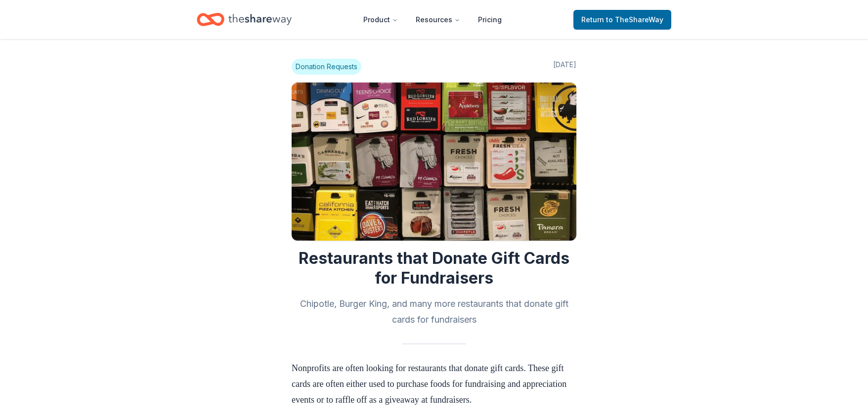 The image size is (868, 419). Describe the element at coordinates (622, 20) in the screenshot. I see `a: Returnto TheShareWay` at that location.